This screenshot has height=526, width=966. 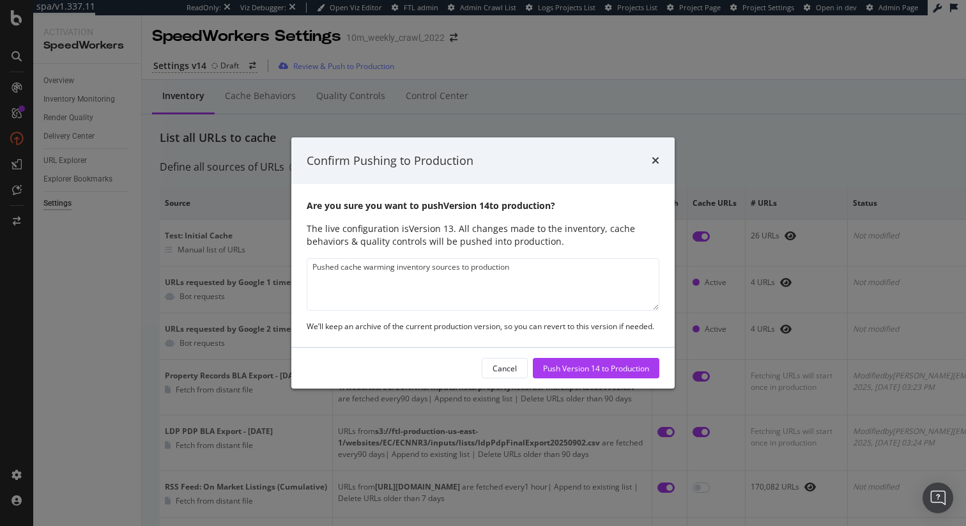 What do you see at coordinates (656, 161) in the screenshot?
I see `div: times` at bounding box center [656, 161].